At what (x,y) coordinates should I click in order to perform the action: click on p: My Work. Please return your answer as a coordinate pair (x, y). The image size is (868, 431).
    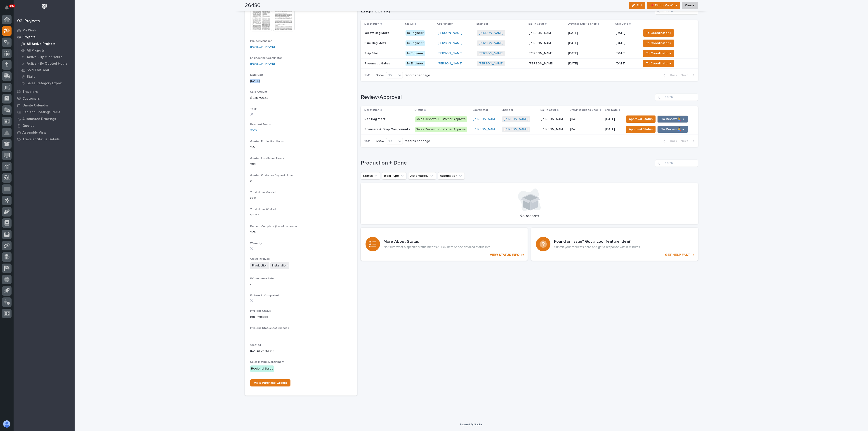
    Looking at the image, I should click on (29, 31).